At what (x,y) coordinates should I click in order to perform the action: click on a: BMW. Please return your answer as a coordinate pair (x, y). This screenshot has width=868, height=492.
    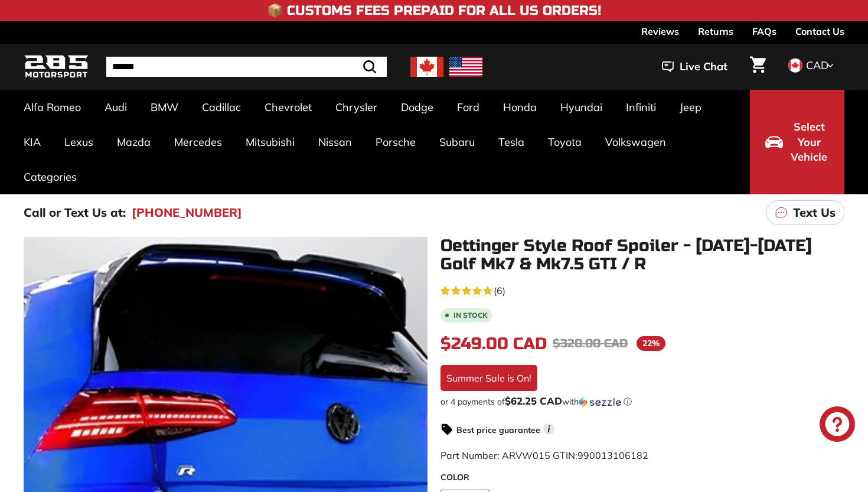
    Looking at the image, I should click on (164, 107).